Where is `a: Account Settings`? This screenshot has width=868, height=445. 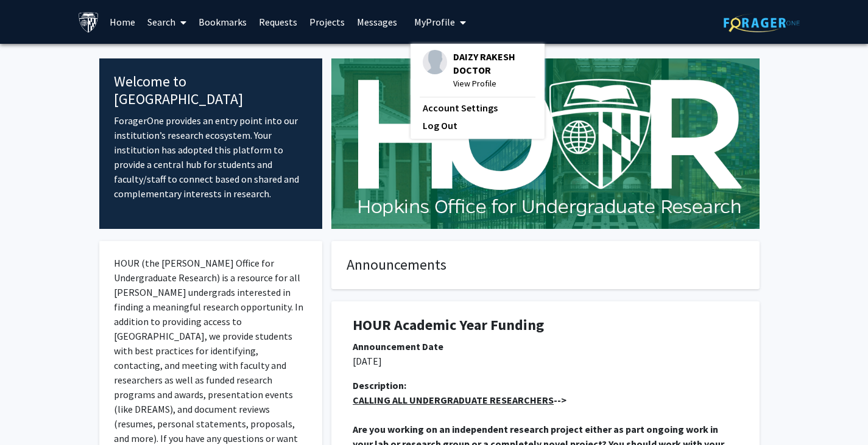
a: Account Settings is located at coordinates (478, 108).